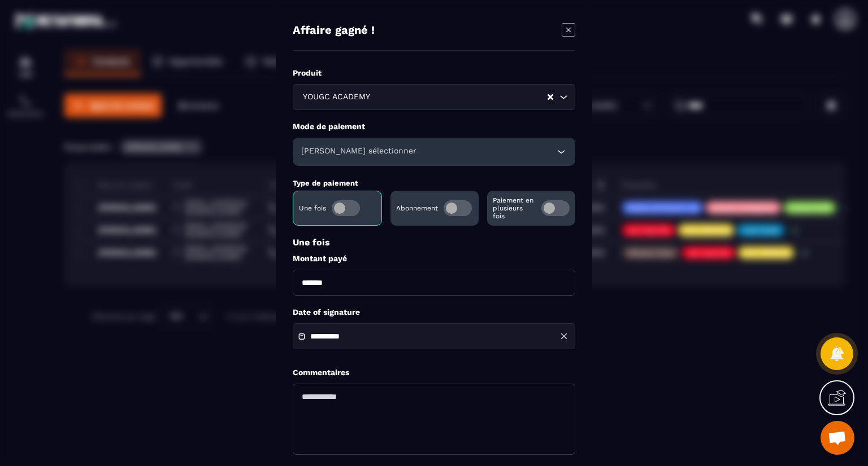 This screenshot has height=466, width=868. What do you see at coordinates (550, 97) in the screenshot?
I see `button: Clear Selected` at bounding box center [550, 97].